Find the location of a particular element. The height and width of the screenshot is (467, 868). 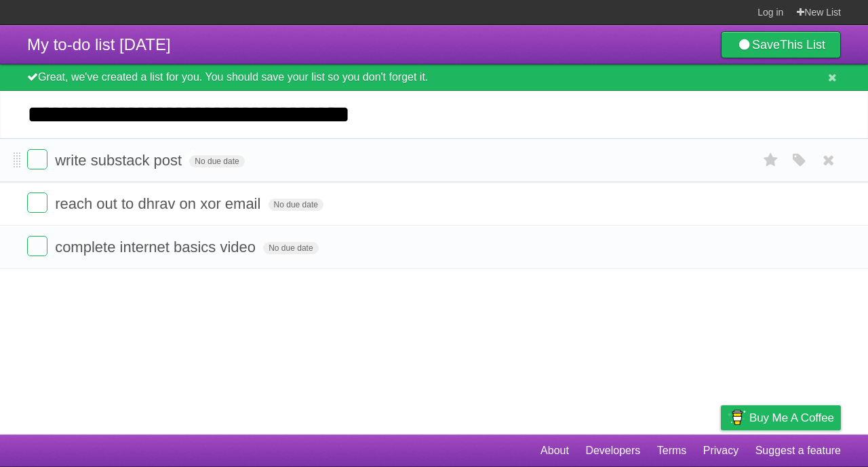

a: Developers is located at coordinates (612, 451).